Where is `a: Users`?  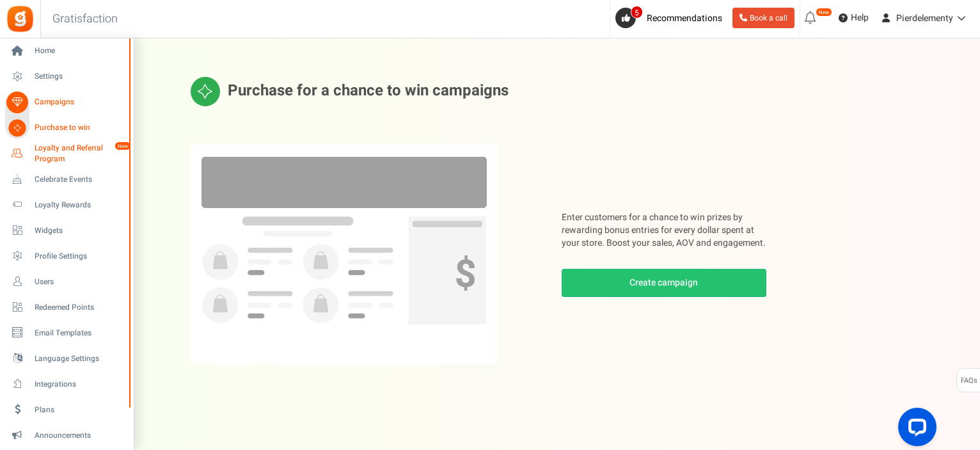 a: Users is located at coordinates (66, 282).